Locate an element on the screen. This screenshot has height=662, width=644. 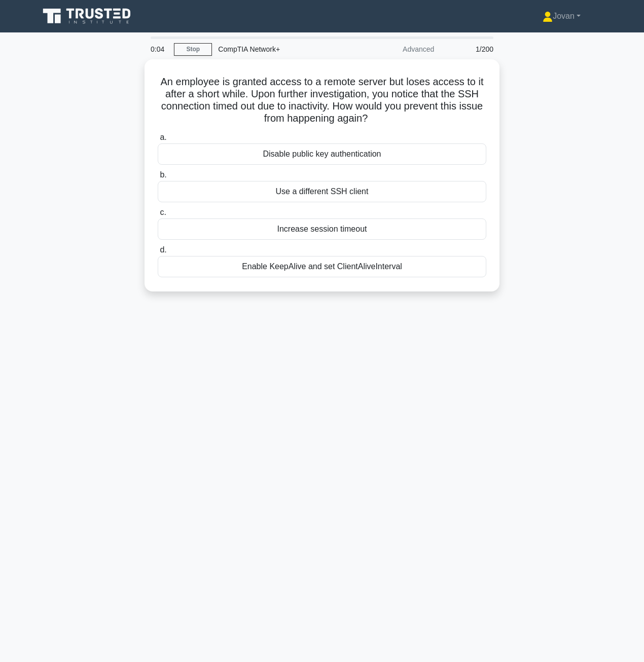
span: c. is located at coordinates (163, 212).